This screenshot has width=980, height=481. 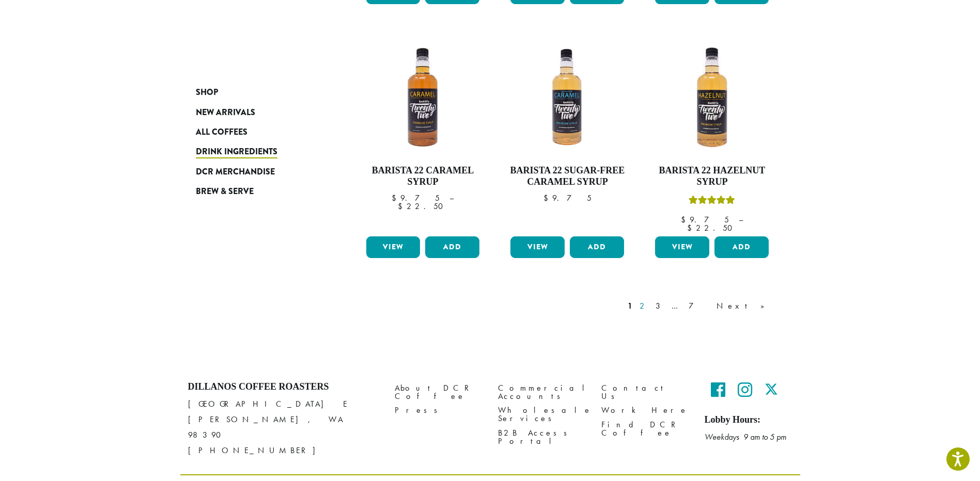 I want to click on a: Brew & Serve, so click(x=258, y=192).